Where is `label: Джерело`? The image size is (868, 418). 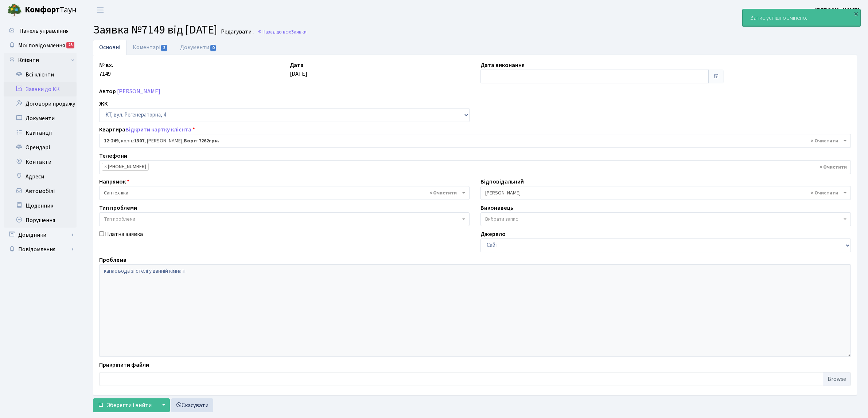 label: Джерело is located at coordinates (493, 234).